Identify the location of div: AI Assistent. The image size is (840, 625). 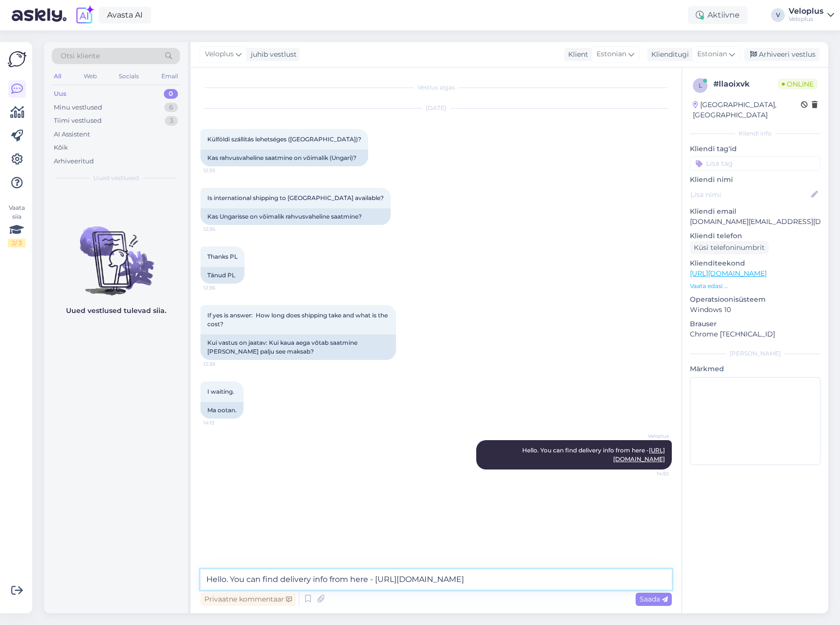
(72, 135).